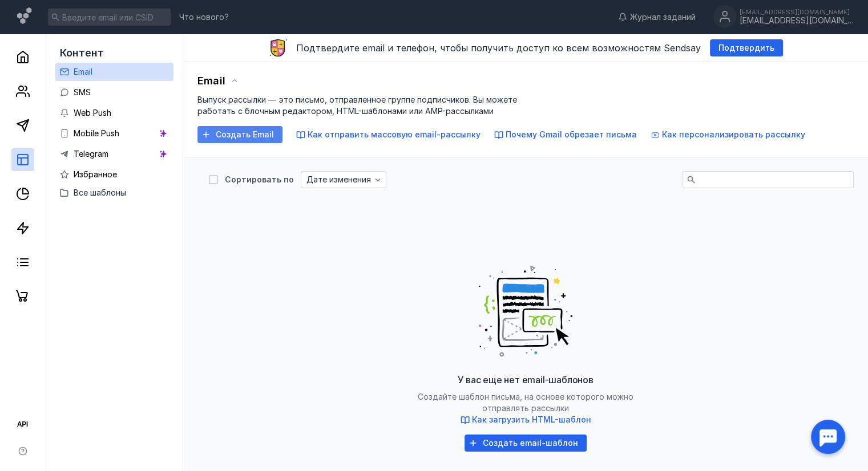  I want to click on span: Как загрузить HTML-шаблон, so click(531, 420).